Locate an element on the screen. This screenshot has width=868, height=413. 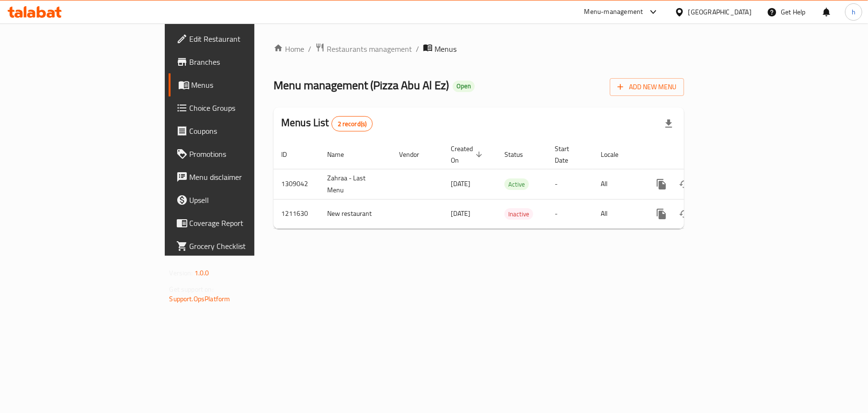
a: Support.OpsPlatform is located at coordinates (200, 299).